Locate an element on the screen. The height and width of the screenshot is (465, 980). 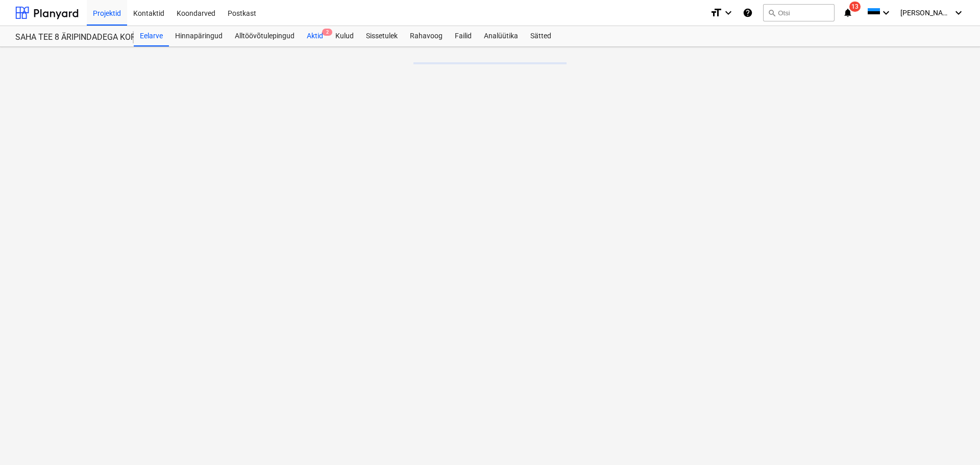
span: 13 is located at coordinates (855, 7).